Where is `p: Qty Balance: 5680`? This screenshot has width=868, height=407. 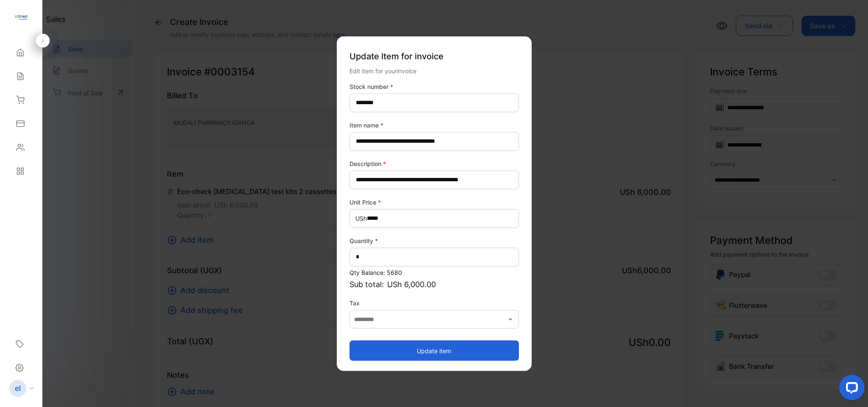
p: Qty Balance: 5680 is located at coordinates (434, 272).